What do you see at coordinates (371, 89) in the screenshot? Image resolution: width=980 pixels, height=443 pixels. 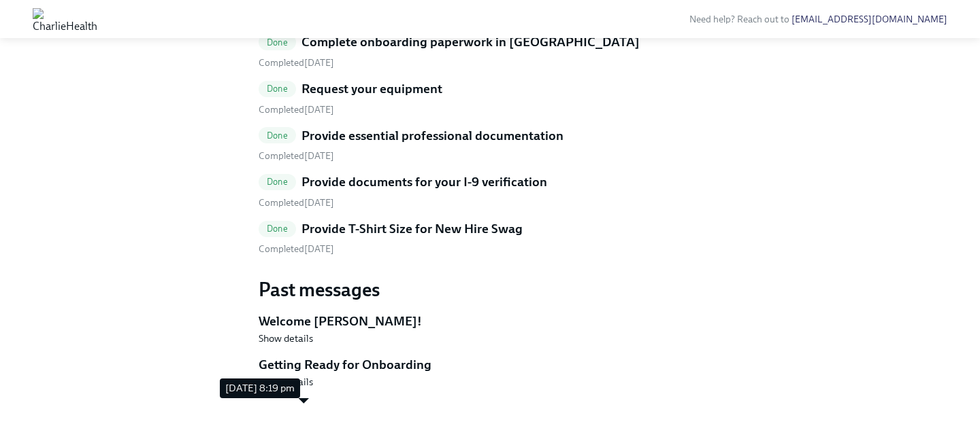 I see `h5: Request your equipment` at bounding box center [371, 89].